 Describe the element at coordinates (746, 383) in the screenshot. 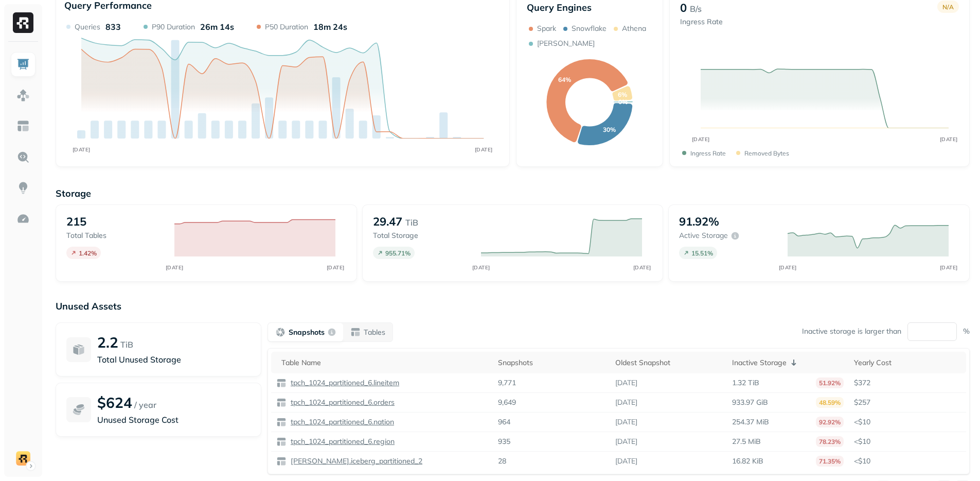

I see `p: 1.32 TiB` at that location.